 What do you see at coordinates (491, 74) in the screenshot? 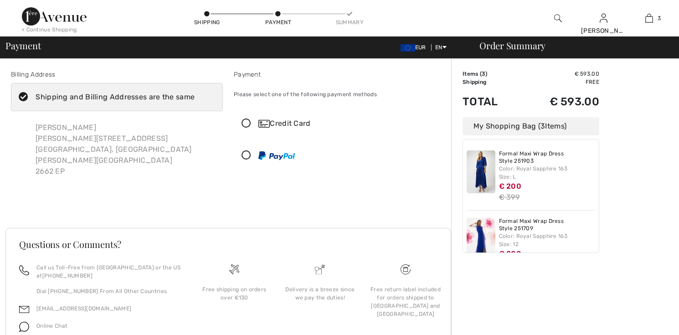
I see `td: Items ( )` at bounding box center [491, 74].